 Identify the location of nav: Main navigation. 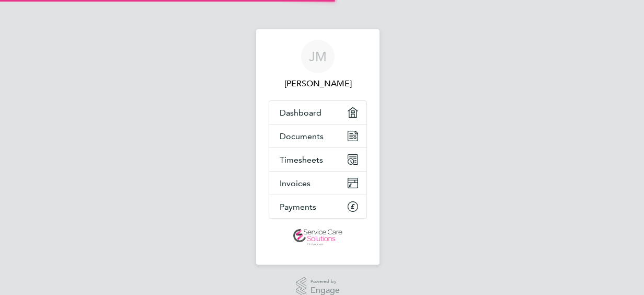
(318, 147).